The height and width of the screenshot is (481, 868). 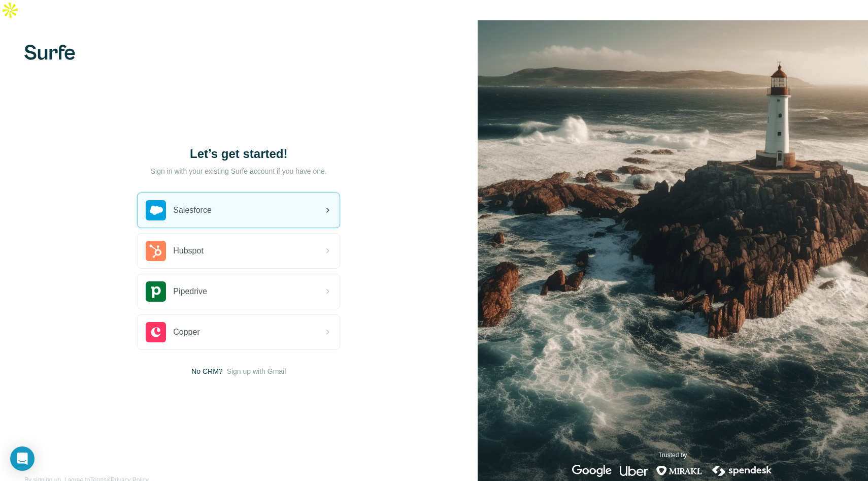 I want to click on img: mirakl's logo, so click(x=679, y=471).